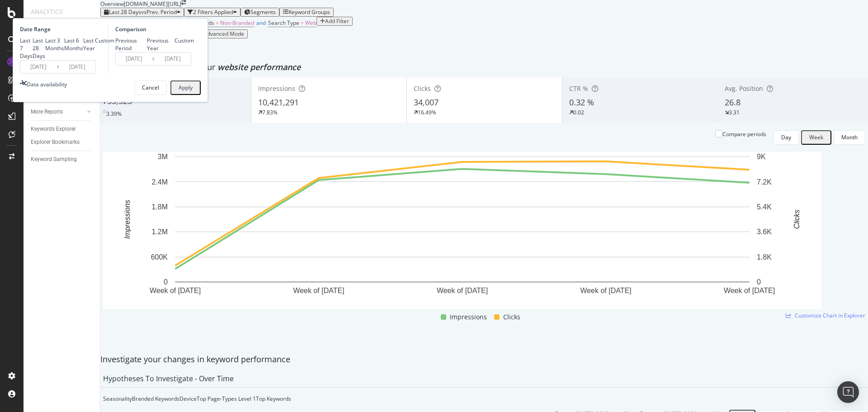 The width and height of the screenshot is (868, 412). I want to click on div: 3.39%, so click(114, 114).